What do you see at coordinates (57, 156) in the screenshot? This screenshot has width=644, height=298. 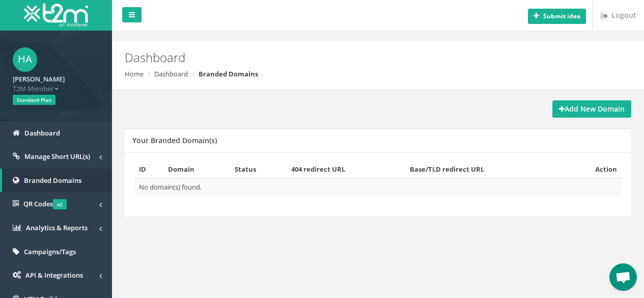 I see `span: Manage Short URL(s)` at bounding box center [57, 156].